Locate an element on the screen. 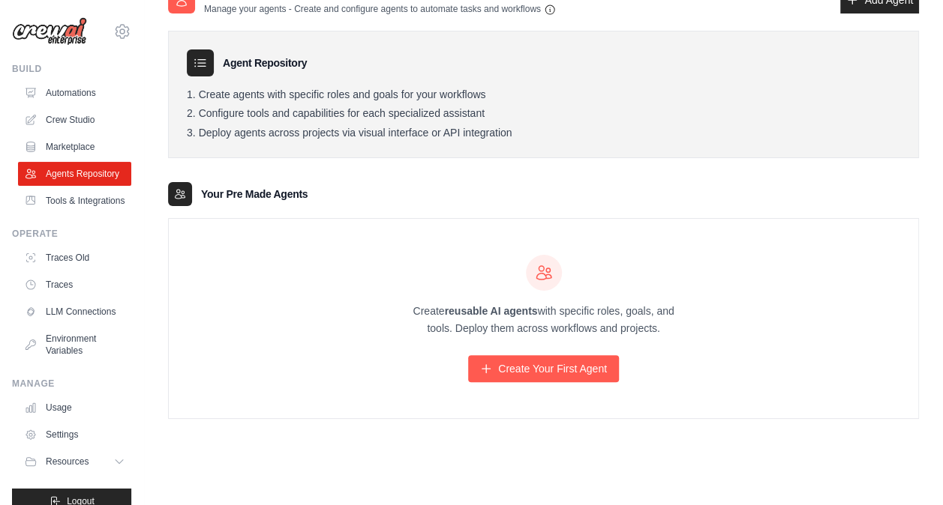  h3: Agent Repository is located at coordinates (265, 63).